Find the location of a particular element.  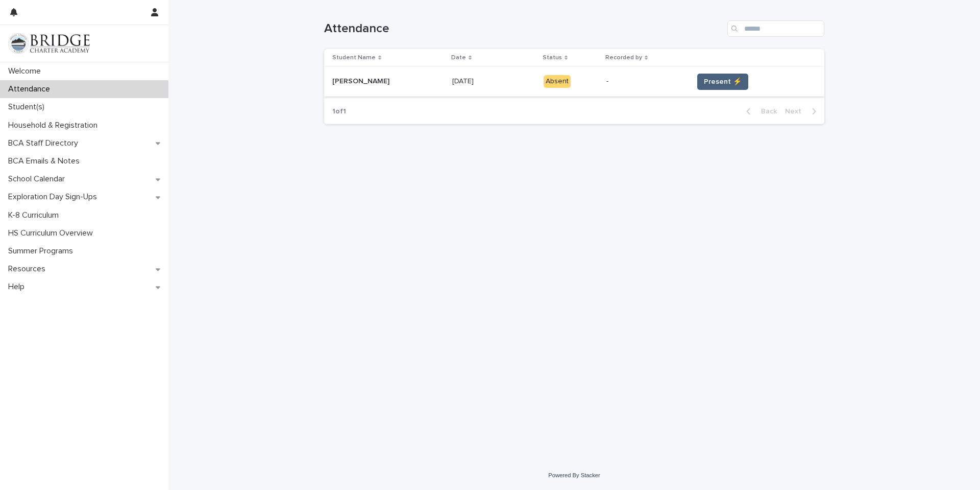

p: Student(s) is located at coordinates (28, 107).